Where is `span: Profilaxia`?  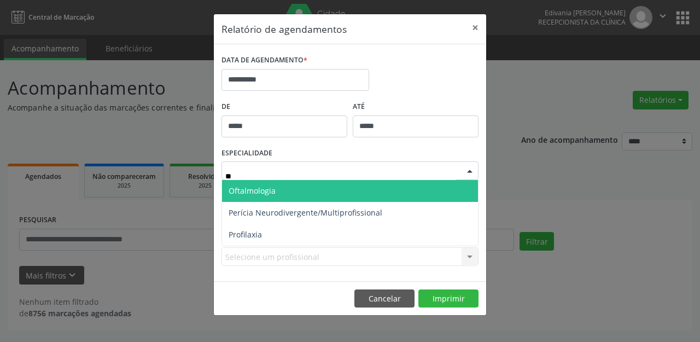 span: Profilaxia is located at coordinates (245, 234).